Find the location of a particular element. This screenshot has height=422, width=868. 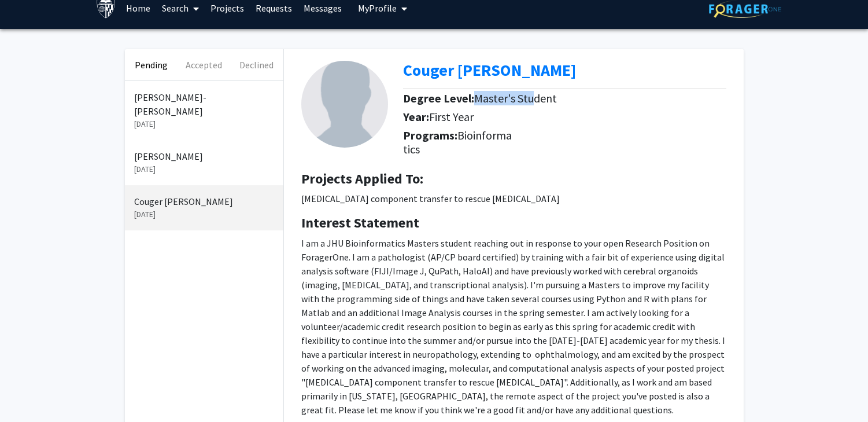

span: Master's Student is located at coordinates (515, 98).